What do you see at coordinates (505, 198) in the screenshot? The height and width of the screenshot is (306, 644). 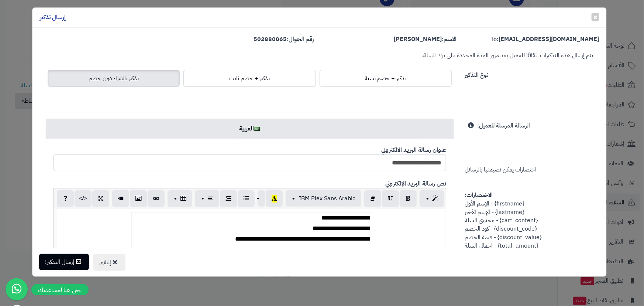 I see `span: اختصارات يمكن تضيمنها بالرسائل {firstname} - الإسم الأول {lastname} - الإسم الأخير {cart_content}...` at bounding box center [505, 198].